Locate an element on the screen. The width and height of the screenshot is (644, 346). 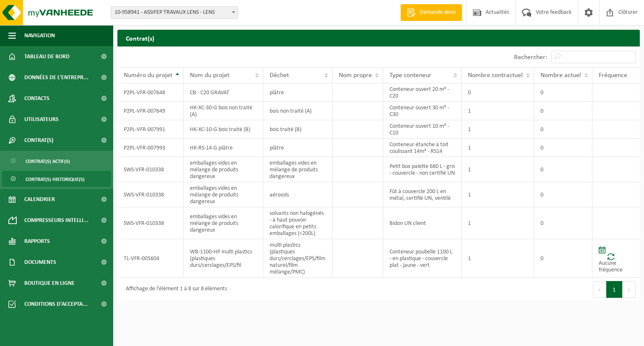
td: Aucune fréquence is located at coordinates (616, 259).